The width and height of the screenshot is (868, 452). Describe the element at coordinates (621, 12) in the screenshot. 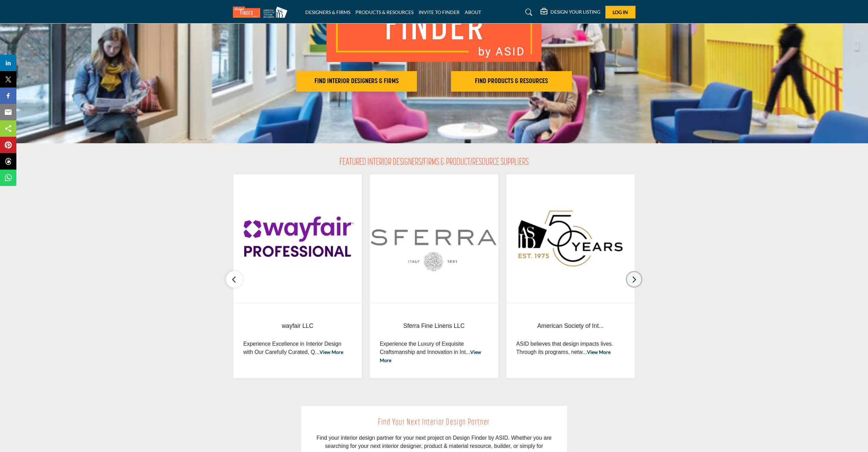

I see `button: Log In` at that location.